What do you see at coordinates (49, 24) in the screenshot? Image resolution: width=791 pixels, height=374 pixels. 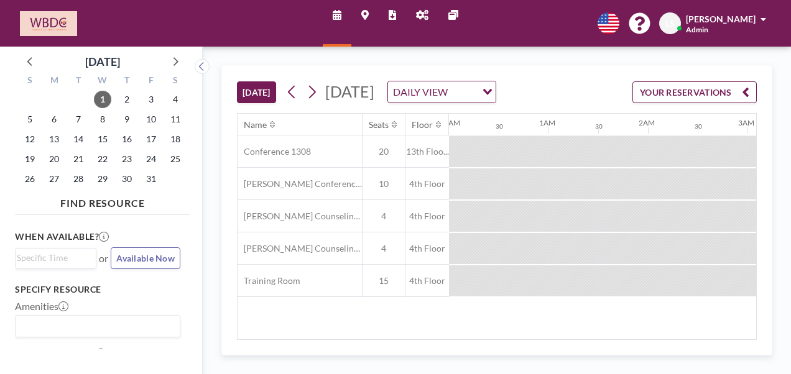 I see `img: organization-logo` at bounding box center [49, 24].